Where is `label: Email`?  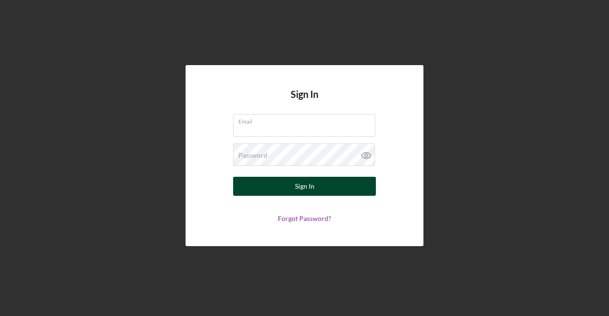
label: Email is located at coordinates (307, 120).